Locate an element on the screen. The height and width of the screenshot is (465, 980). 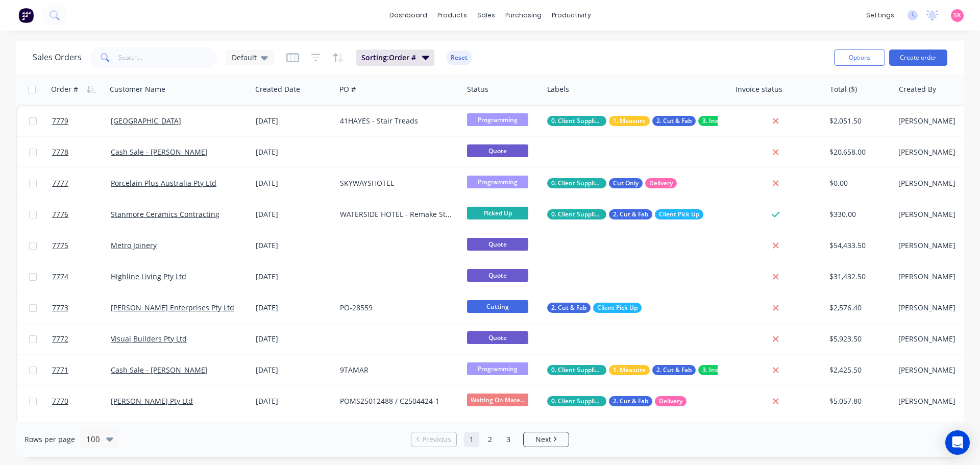
a: Porcelain Plus Australia Pty Ltd is located at coordinates (163, 183).